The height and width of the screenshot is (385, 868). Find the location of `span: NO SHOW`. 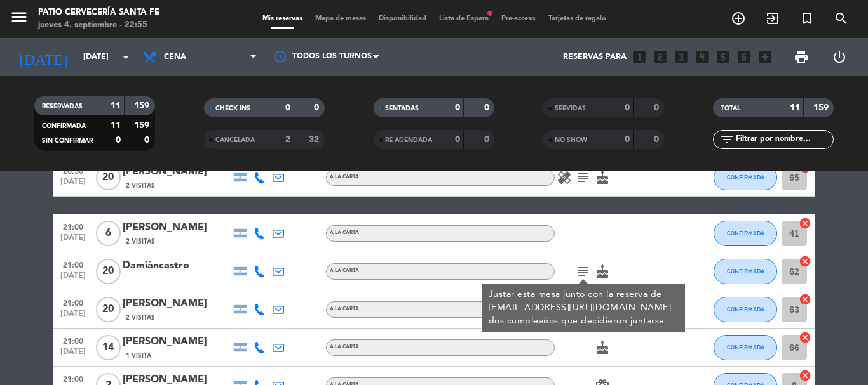

span: NO SHOW is located at coordinates (571, 141).